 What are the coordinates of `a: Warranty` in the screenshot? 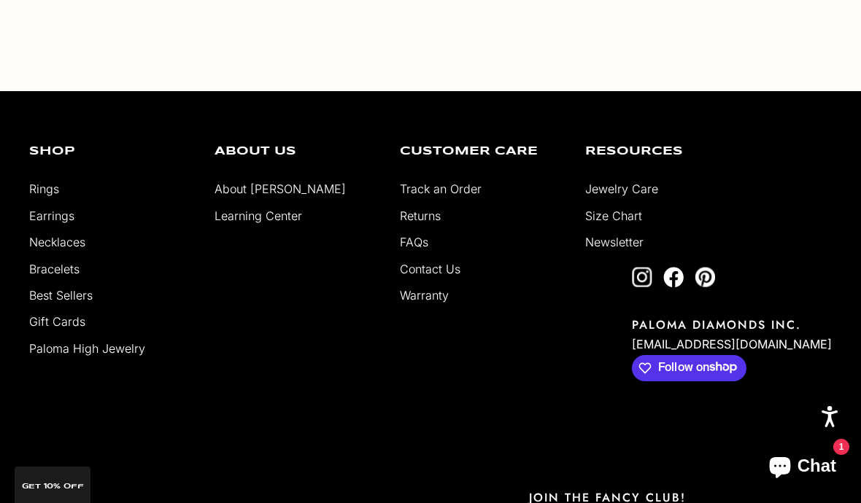 It's located at (424, 296).